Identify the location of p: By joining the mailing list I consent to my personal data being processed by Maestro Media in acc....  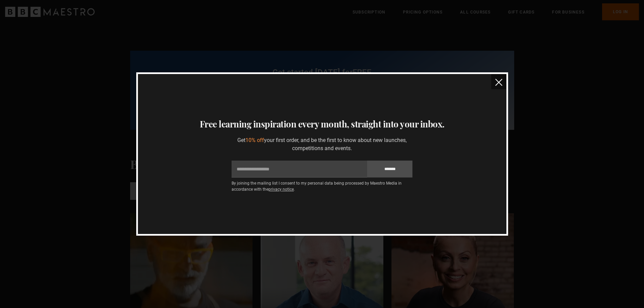
(322, 187).